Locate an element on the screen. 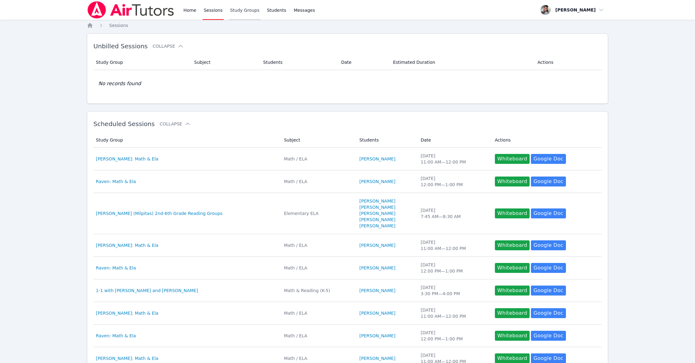  span: Messages is located at coordinates (304, 10).